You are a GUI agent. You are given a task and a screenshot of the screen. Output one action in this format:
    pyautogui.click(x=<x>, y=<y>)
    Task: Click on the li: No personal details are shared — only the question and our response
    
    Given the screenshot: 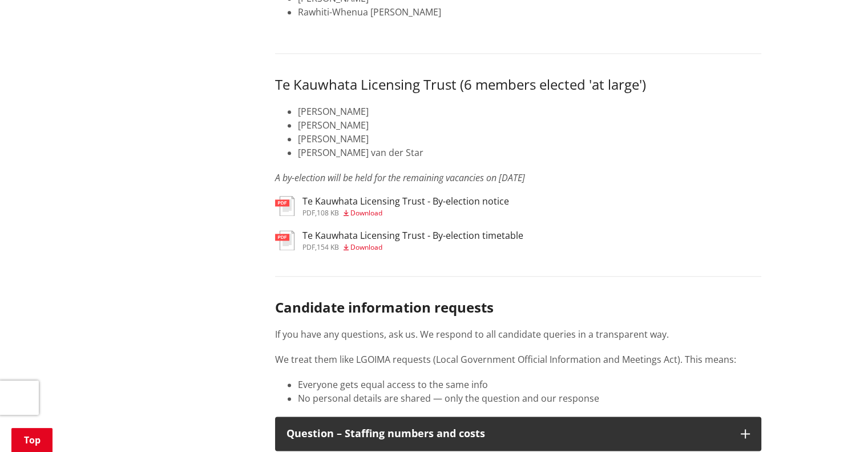 What is the action you would take?
    pyautogui.click(x=530, y=398)
    